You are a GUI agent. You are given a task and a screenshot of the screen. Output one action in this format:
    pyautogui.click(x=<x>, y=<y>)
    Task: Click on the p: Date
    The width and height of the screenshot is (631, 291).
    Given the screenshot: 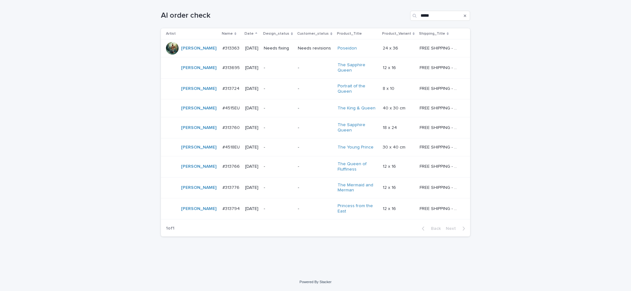 What is the action you would take?
    pyautogui.click(x=249, y=34)
    